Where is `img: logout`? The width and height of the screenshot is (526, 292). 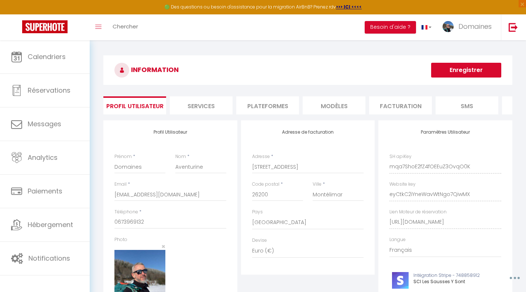
img: logout is located at coordinates (514, 27).